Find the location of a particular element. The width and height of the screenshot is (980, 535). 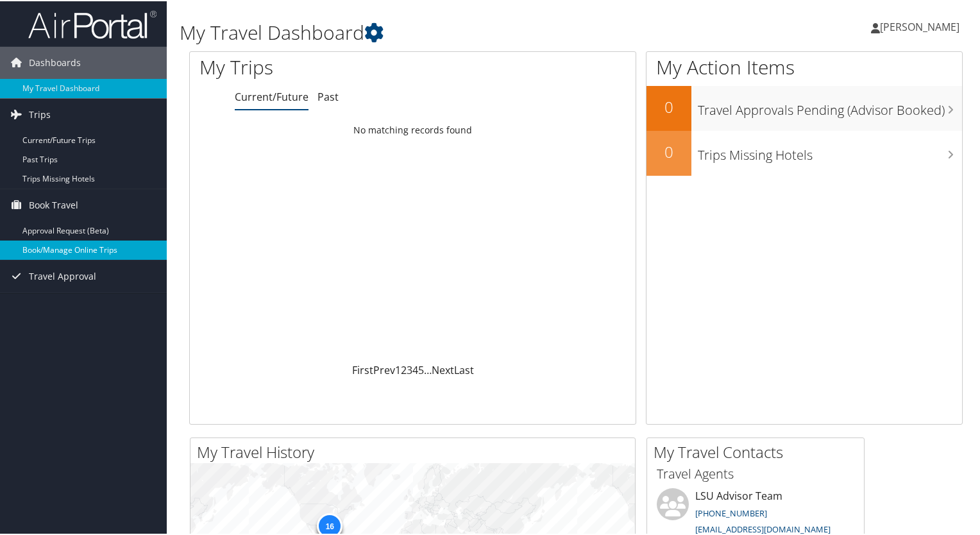

a: Past is located at coordinates (328, 96).